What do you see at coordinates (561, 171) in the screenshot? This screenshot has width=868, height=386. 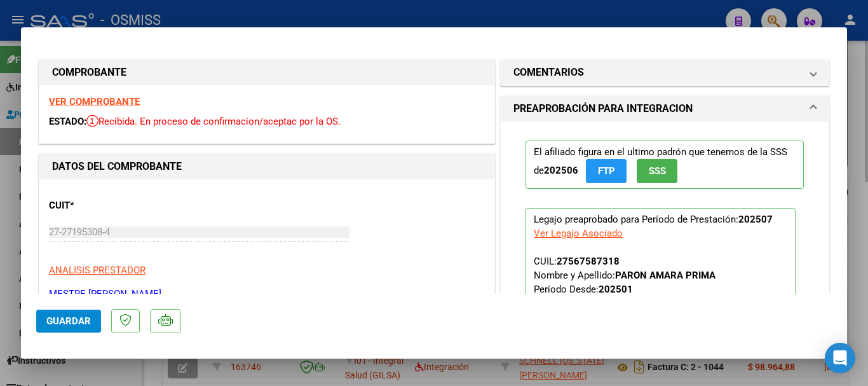 I see `strong: 202506` at bounding box center [561, 171].